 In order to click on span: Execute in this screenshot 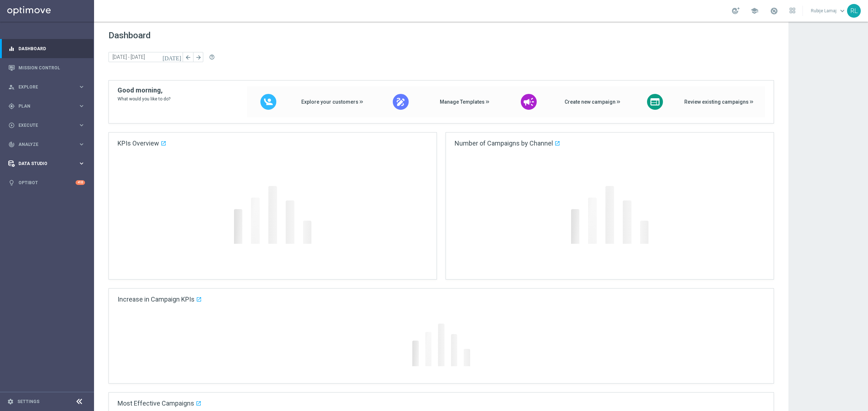, I will do `click(48, 126)`.